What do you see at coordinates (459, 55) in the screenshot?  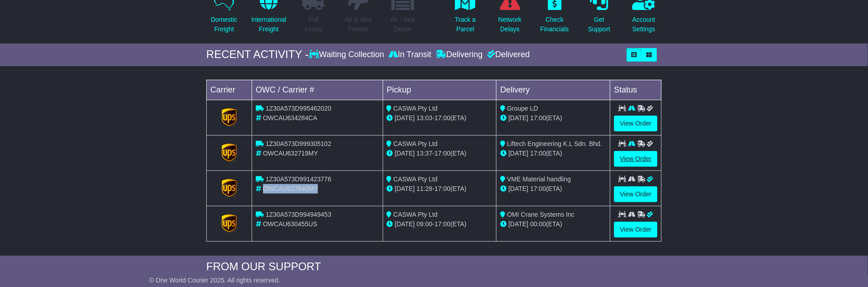 I see `div: Delivering` at bounding box center [459, 55].